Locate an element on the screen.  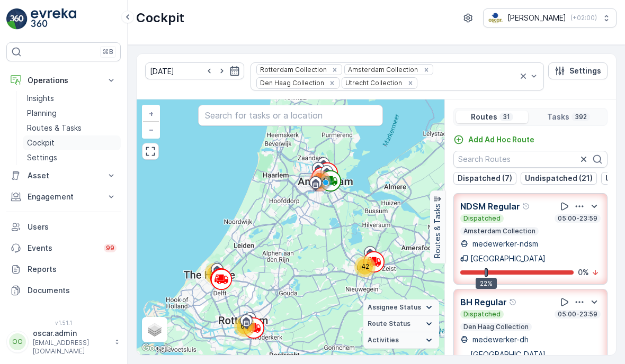
span: 42 is located at coordinates (365, 266).